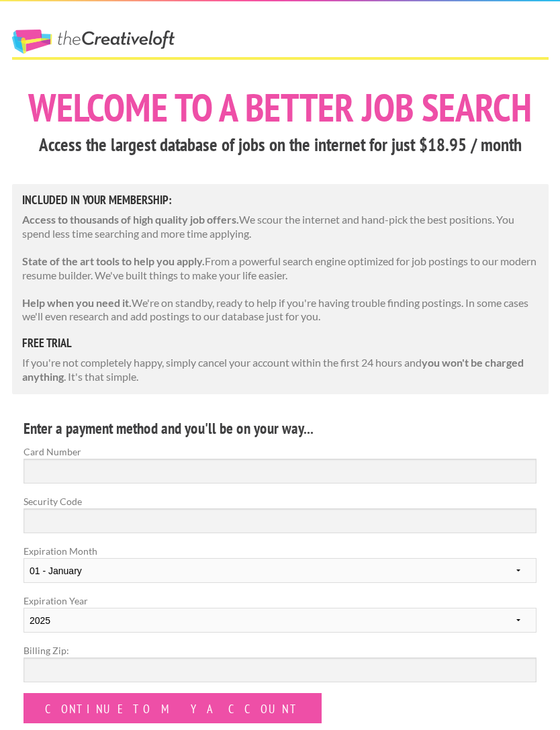 The image size is (560, 730). I want to click on label: Expiration Month, so click(280, 569).